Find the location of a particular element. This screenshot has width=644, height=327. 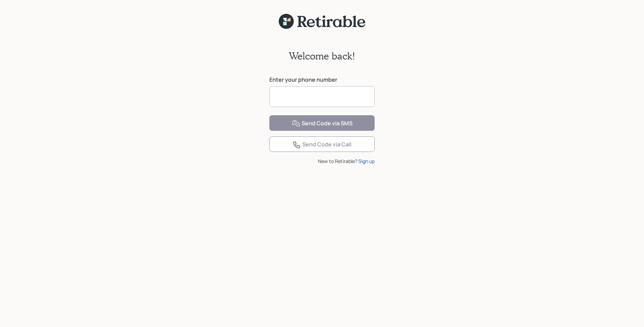

div: Send Code via SMS is located at coordinates (322, 124).